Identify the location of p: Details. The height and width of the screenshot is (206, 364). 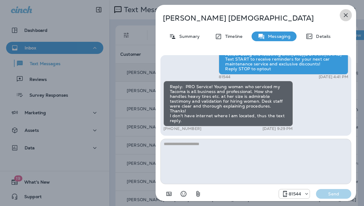
(321, 36).